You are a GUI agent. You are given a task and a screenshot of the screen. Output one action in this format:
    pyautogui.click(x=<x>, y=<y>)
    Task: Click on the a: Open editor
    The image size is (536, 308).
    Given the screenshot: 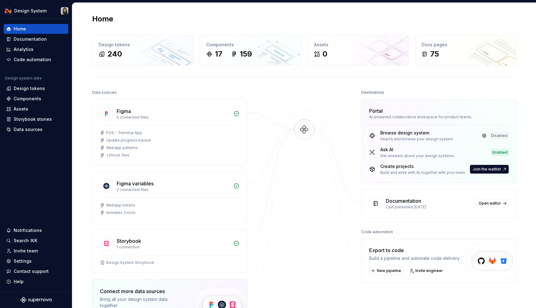 What is the action you would take?
    pyautogui.click(x=492, y=203)
    